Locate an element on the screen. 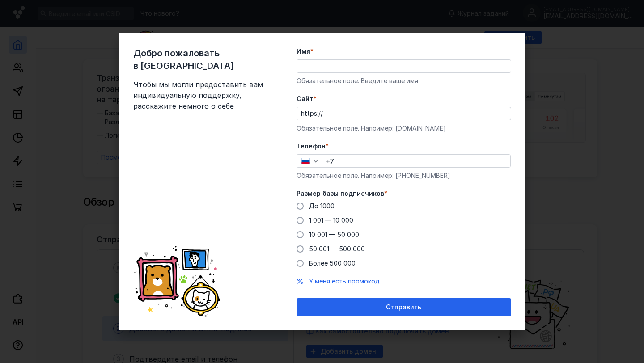 The width and height of the screenshot is (644, 363). button: У меня есть промокод is located at coordinates (344, 281).